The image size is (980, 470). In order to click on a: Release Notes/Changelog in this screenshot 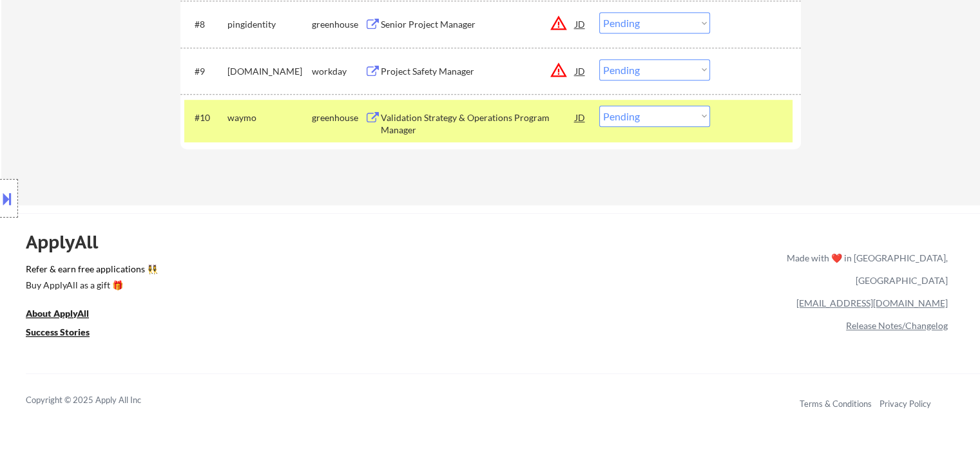, I will do `click(896, 325)`.